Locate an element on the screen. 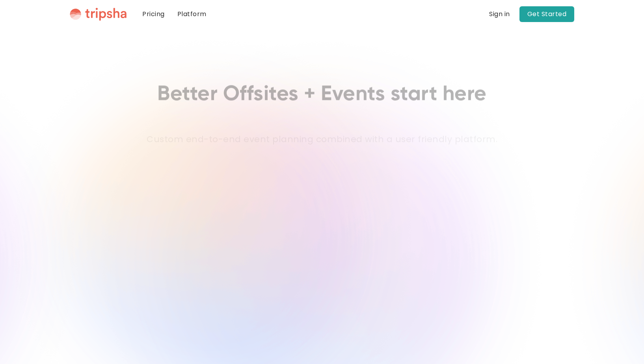 The image size is (644, 364). strong: Custom end-to-end event planning combined with a user friendly platform. is located at coordinates (322, 139).